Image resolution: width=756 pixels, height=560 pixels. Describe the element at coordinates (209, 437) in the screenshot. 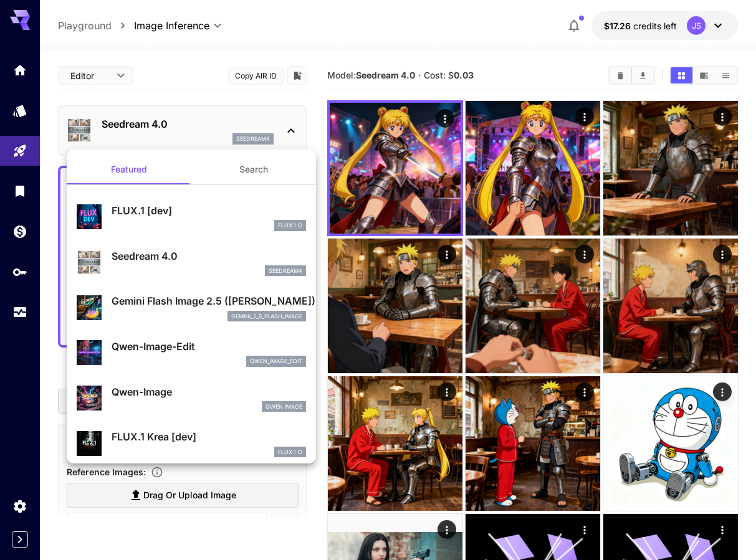

I see `p: FLUX.1 Krea [dev]` at that location.